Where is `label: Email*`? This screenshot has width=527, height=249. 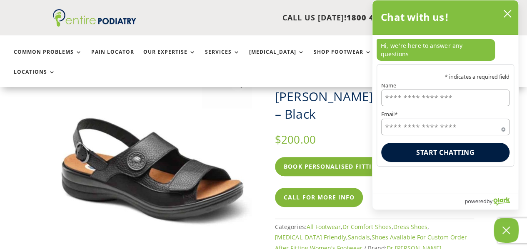 label: Email* is located at coordinates (445, 114).